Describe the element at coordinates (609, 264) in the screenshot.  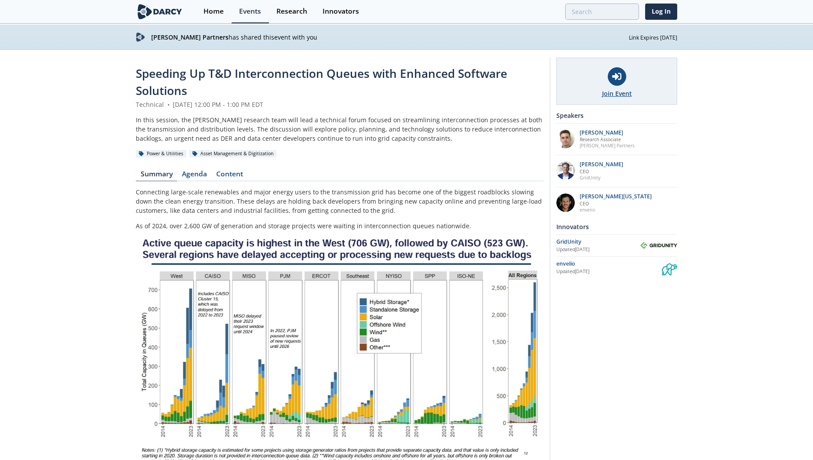
I see `div: envelio` at that location.